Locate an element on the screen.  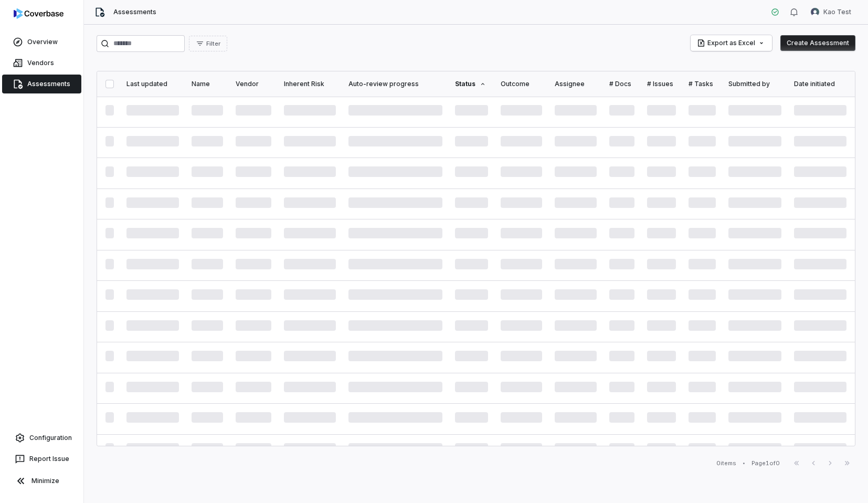
div: Outcome is located at coordinates (521, 84).